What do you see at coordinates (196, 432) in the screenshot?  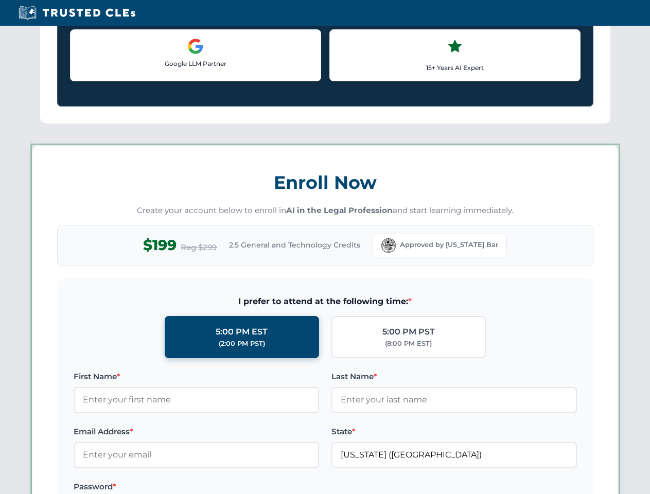 I see `label: Email Address` at bounding box center [196, 432].